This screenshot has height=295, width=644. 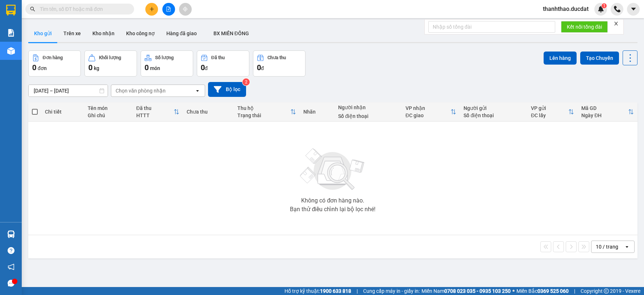 I want to click on img: logo-vxr, so click(x=11, y=10).